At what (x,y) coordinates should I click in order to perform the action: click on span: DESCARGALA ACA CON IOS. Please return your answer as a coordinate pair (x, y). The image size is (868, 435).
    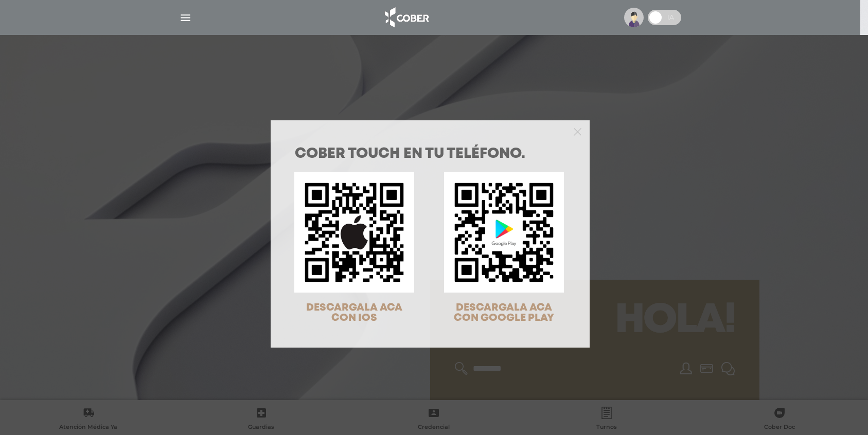
    Looking at the image, I should click on (354, 313).